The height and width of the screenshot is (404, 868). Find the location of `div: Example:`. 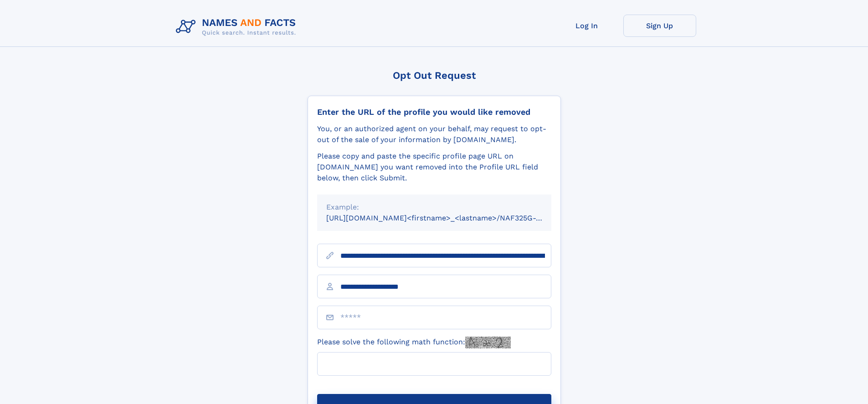

div: Example: is located at coordinates (434, 208).